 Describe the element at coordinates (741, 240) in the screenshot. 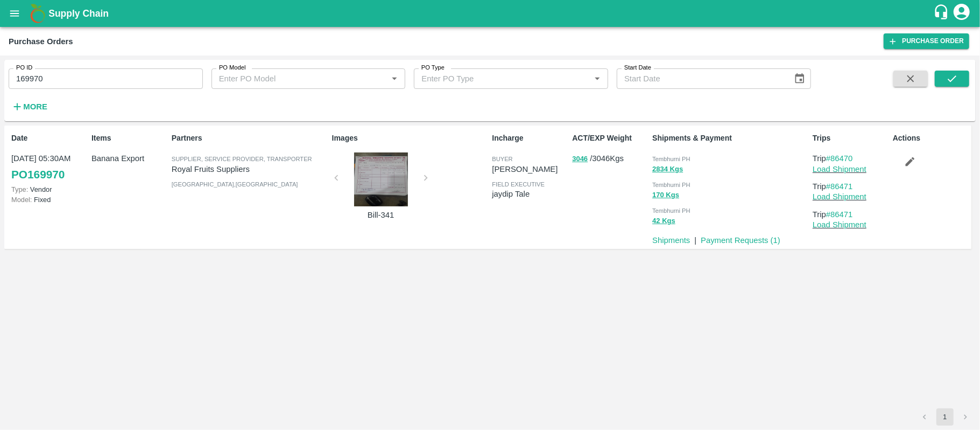

I see `a: Payment Requests (1)` at that location.